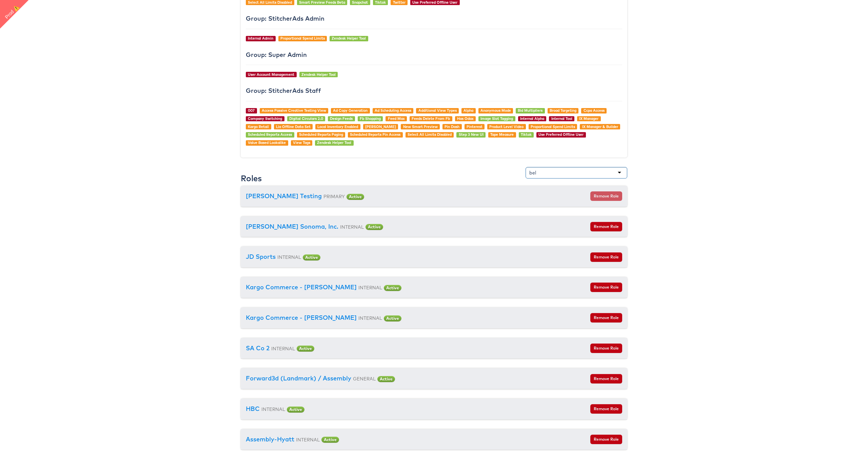 This screenshot has width=868, height=458. What do you see at coordinates (393, 110) in the screenshot?
I see `a: Ad Scheduling Access` at bounding box center [393, 110].